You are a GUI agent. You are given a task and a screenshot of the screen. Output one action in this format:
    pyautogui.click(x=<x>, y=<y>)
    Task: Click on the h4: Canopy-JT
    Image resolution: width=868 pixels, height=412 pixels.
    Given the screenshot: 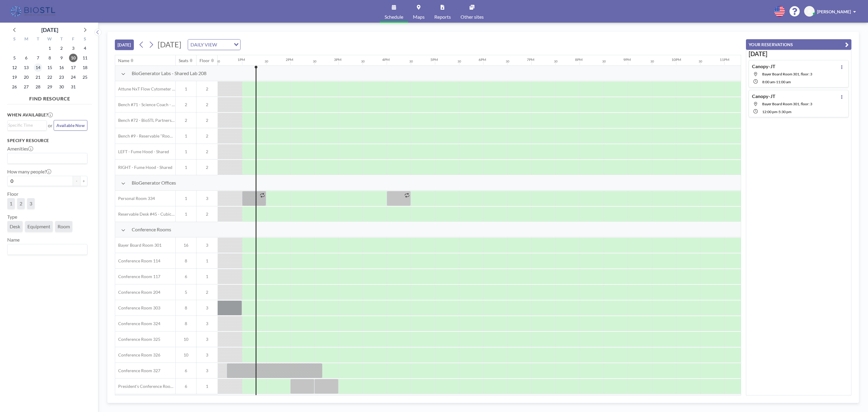 What is the action you would take?
    pyautogui.click(x=764, y=66)
    